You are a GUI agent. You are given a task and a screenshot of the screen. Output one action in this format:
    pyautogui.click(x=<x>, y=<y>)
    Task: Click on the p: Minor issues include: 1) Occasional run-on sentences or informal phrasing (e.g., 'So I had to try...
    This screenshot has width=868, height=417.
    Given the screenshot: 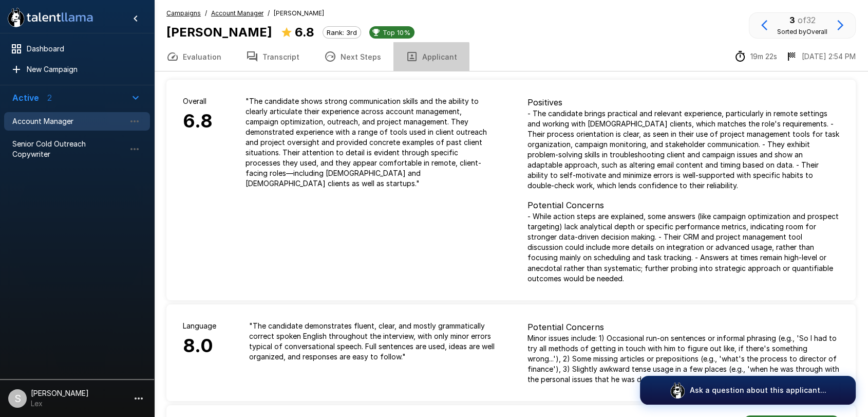 What is the action you would take?
    pyautogui.click(x=683, y=358)
    